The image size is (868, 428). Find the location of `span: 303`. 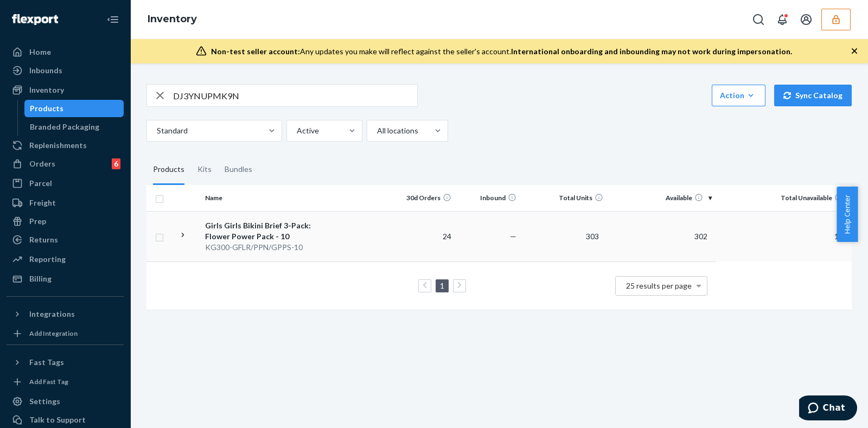

span: 303 is located at coordinates (592, 236).